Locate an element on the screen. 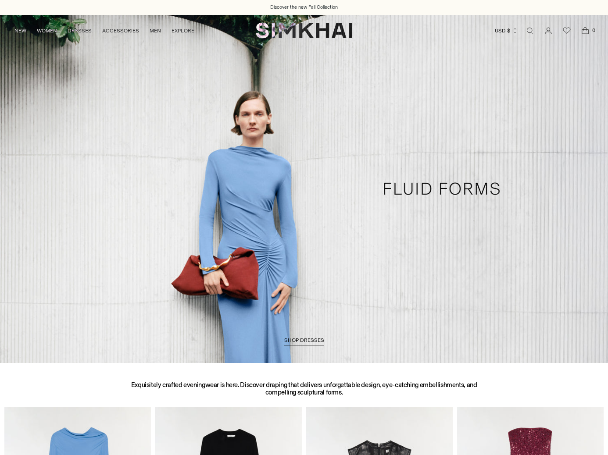  a: Open search modal is located at coordinates (530, 31).